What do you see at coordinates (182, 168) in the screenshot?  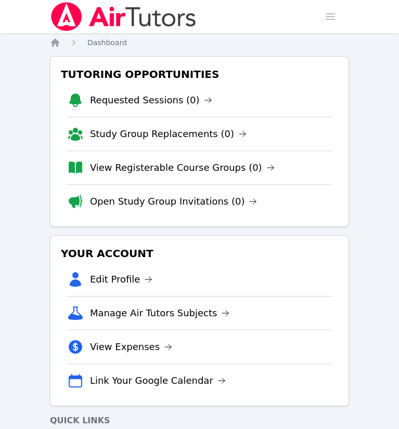 I see `a: View Registerable Course Groups (0)` at bounding box center [182, 168].